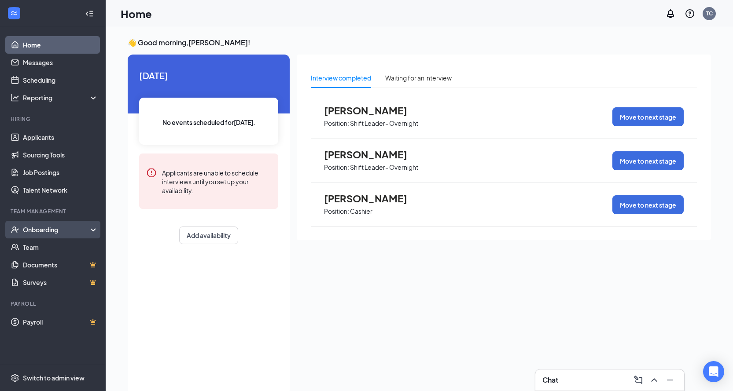 The height and width of the screenshot is (391, 733). What do you see at coordinates (136, 14) in the screenshot?
I see `h1: Home` at bounding box center [136, 14].